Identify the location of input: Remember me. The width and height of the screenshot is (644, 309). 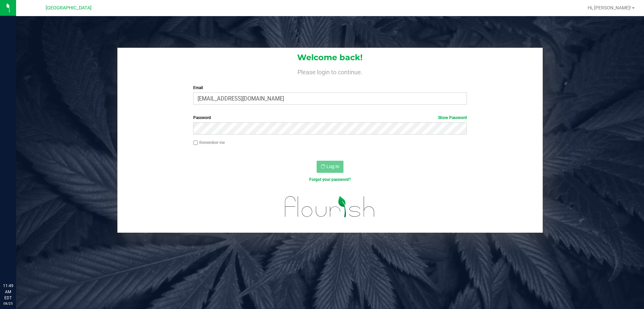
(195, 143).